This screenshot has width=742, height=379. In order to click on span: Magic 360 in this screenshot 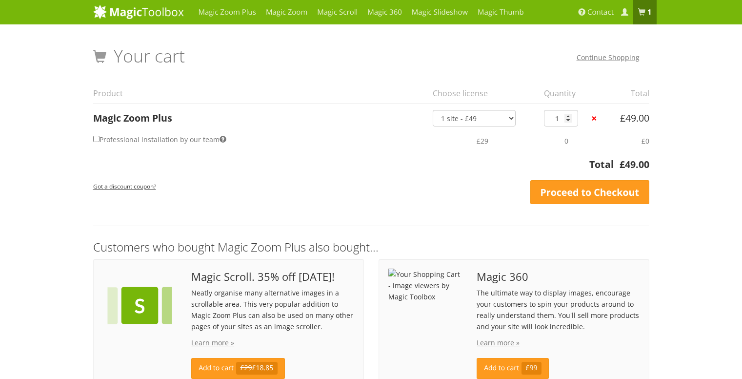, I will do `click(558, 276)`.